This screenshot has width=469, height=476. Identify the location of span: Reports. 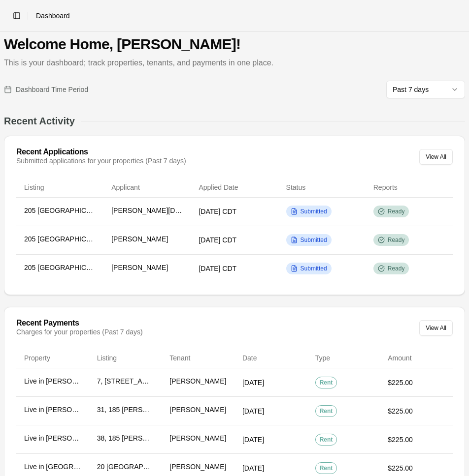
(386, 188).